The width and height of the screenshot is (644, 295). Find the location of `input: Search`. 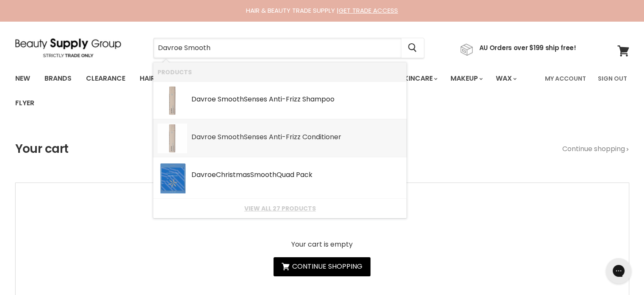

input: Search is located at coordinates (277, 48).